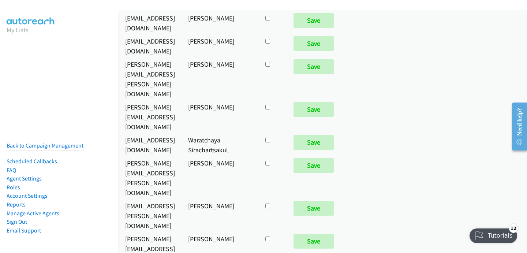 This screenshot has height=253, width=527. What do you see at coordinates (24, 230) in the screenshot?
I see `a: Email Support` at bounding box center [24, 230].